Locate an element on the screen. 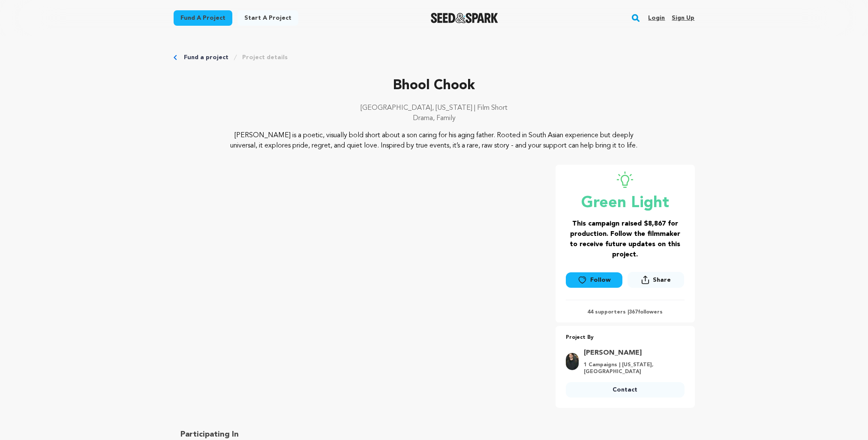  h3: This campaign raised $8,867 for production. Follow the filmmaker to receive future updates on thi... is located at coordinates (625, 239).